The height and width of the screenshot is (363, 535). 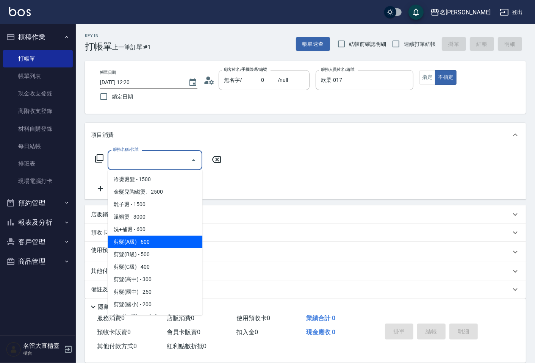 I want to click on span: 服務消費 0, so click(x=111, y=318).